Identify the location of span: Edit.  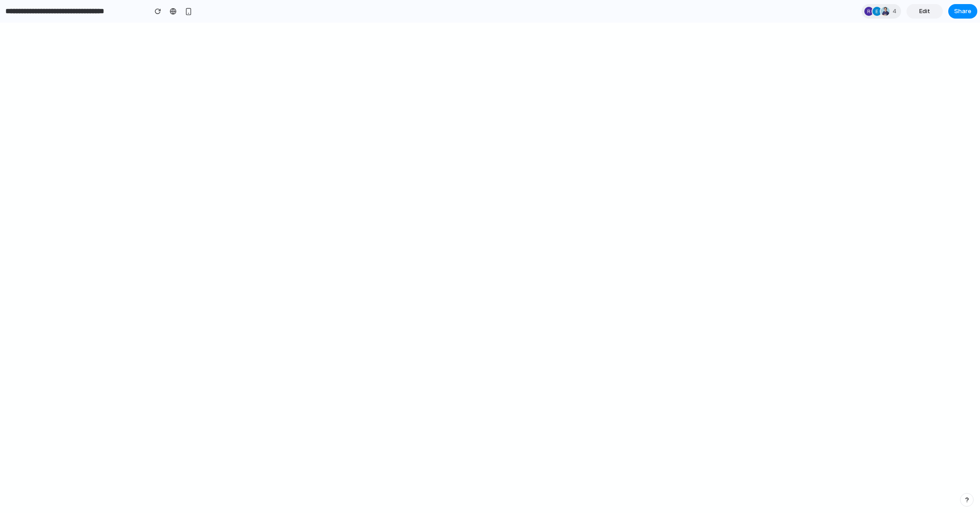
(924, 12).